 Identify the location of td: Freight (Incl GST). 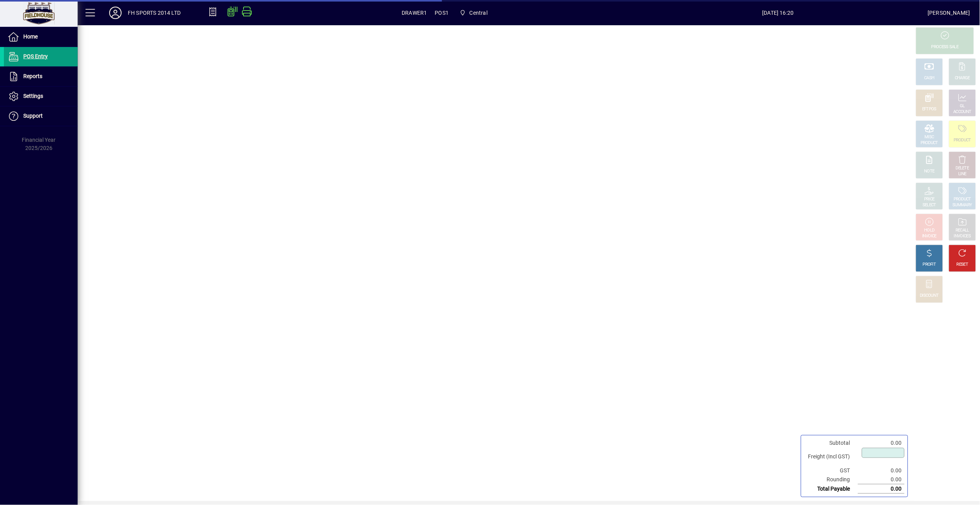
(831, 457).